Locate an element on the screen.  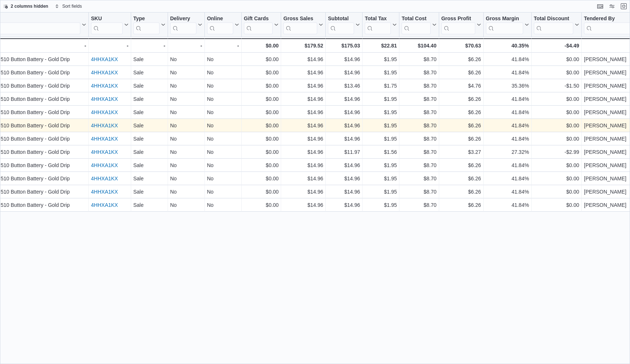
div: $4.76 is located at coordinates (461, 86).